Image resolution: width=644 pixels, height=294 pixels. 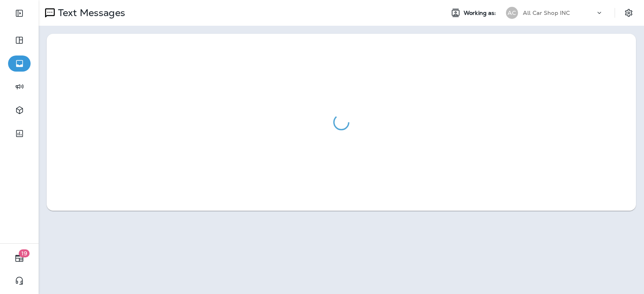 What do you see at coordinates (90, 13) in the screenshot?
I see `p: Text Messages` at bounding box center [90, 13].